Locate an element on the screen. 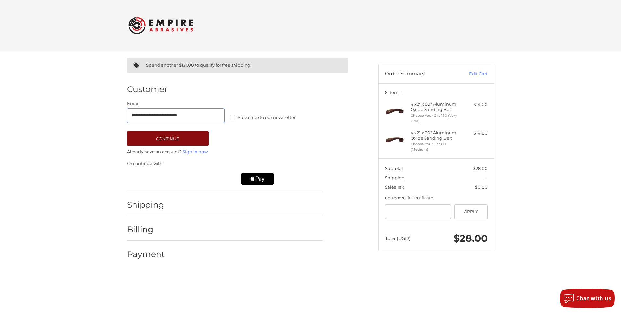 The width and height of the screenshot is (621, 313). div: Coupon/Gift Certificate is located at coordinates (436, 198).